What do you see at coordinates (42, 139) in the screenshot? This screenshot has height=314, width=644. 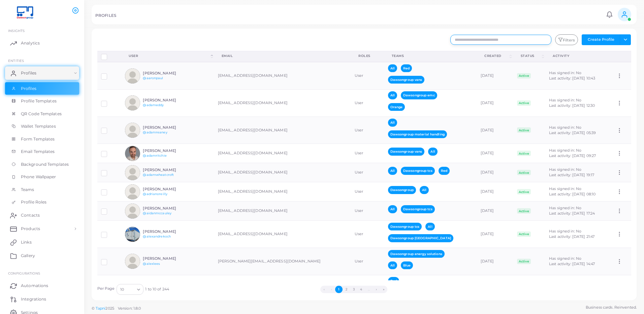 I see `a: Form Templates` at bounding box center [42, 139].